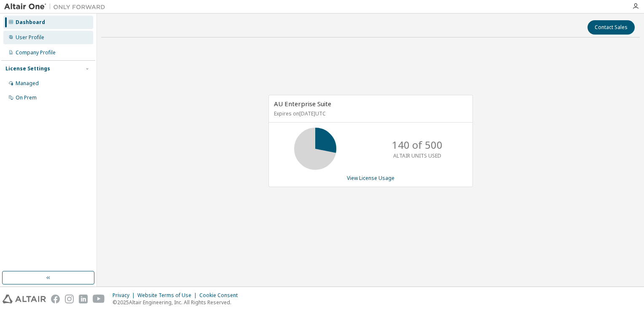 The height and width of the screenshot is (311, 644). Describe the element at coordinates (168, 295) in the screenshot. I see `div: Website Terms of Use` at that location.